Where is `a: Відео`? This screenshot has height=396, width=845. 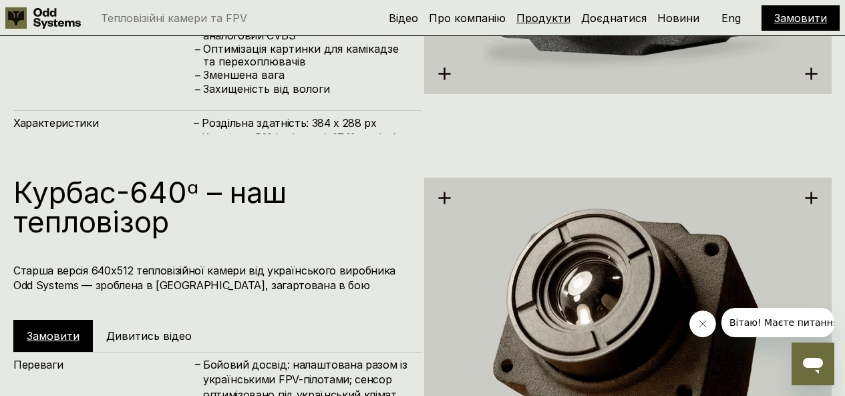 a: Відео is located at coordinates (404, 18).